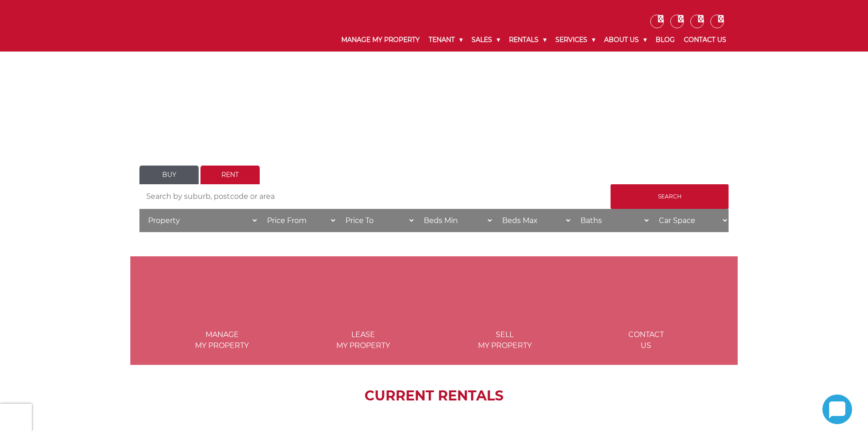 The width and height of the screenshot is (868, 431). Describe the element at coordinates (505, 340) in the screenshot. I see `span: Sell my Property` at that location.